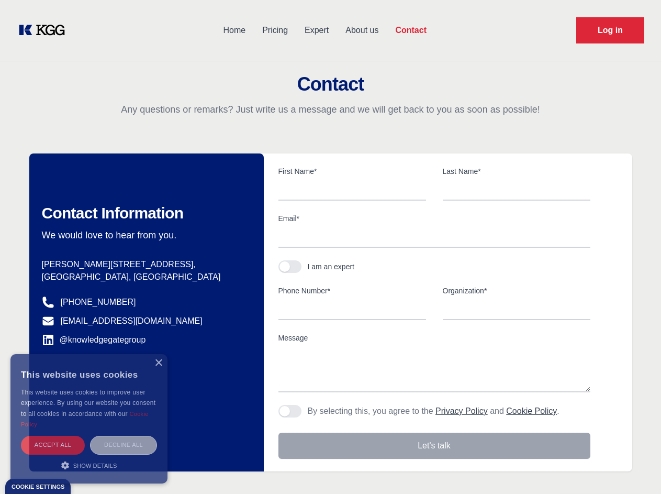 This screenshot has height=494, width=661. I want to click on label: Email*, so click(435, 218).